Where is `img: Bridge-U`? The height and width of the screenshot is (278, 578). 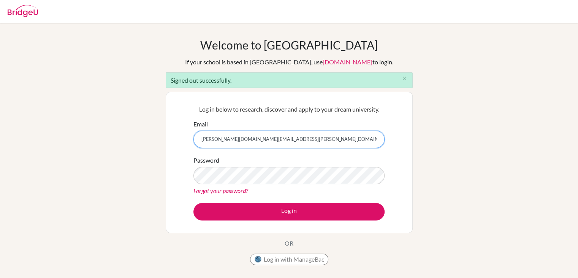 img: Bridge-U is located at coordinates (23, 11).